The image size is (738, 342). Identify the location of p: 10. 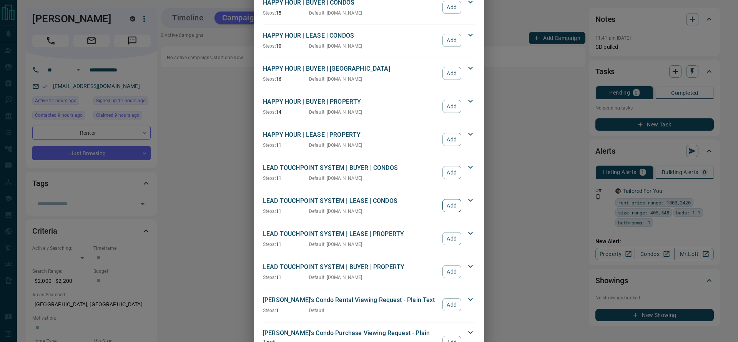
(286, 46).